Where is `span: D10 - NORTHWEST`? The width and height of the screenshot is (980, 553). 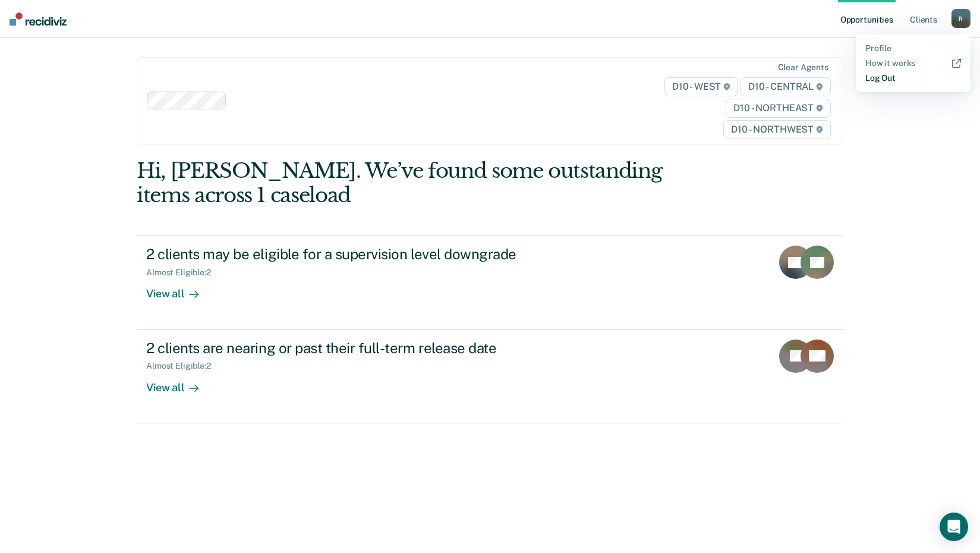 span: D10 - NORTHWEST is located at coordinates (777, 129).